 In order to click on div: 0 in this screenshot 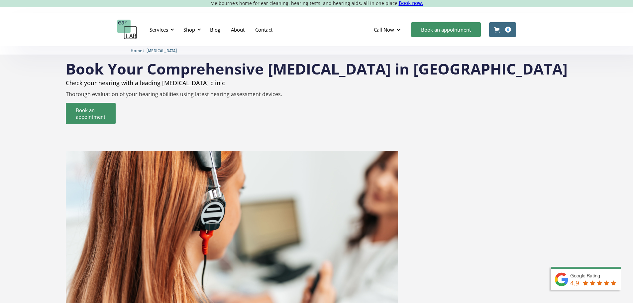, I will do `click(508, 30)`.